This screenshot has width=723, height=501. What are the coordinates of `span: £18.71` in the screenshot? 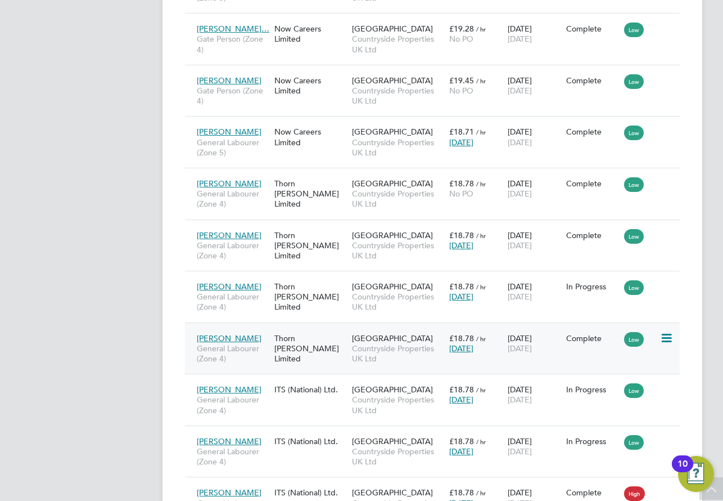 It's located at (462, 132).